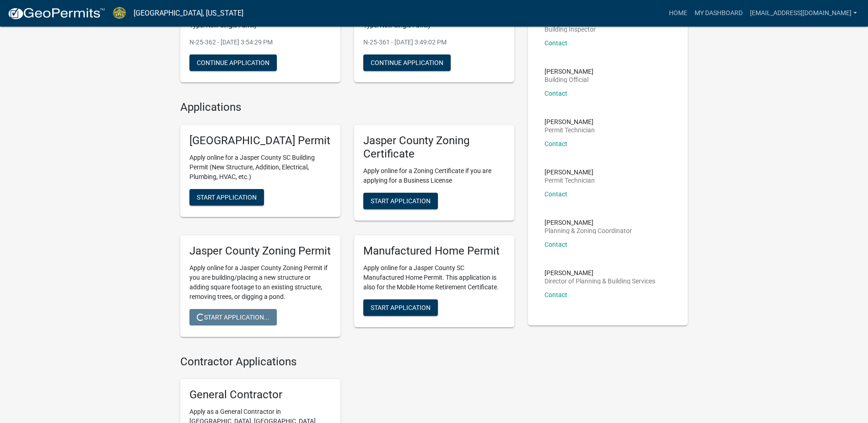 Image resolution: width=868 pixels, height=423 pixels. I want to click on span: Start Application..., so click(233, 316).